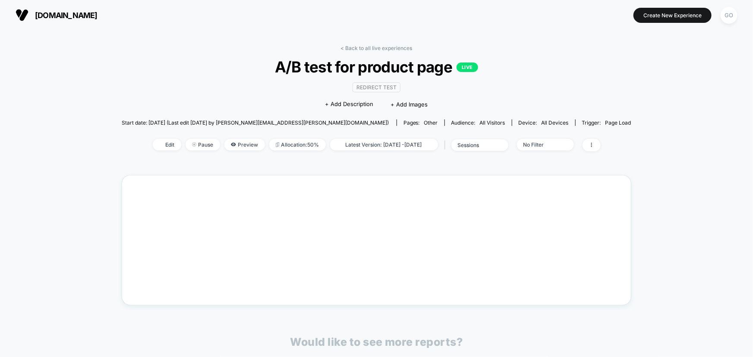 The image size is (753, 357). What do you see at coordinates (376, 87) in the screenshot?
I see `span: Redirect Test` at bounding box center [376, 87].